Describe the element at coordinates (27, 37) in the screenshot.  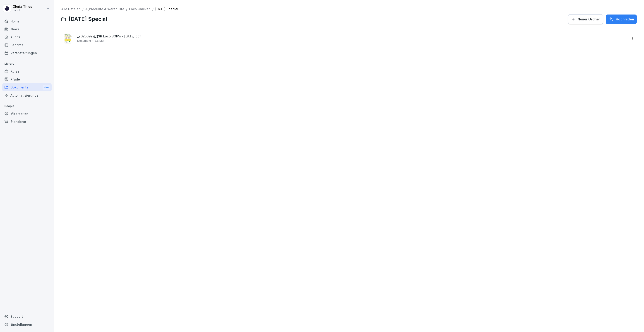
I see `a: Audits` at that location.